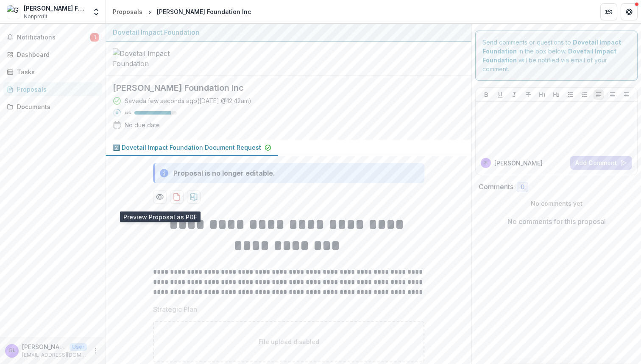 The width and height of the screenshot is (641, 364). What do you see at coordinates (175, 309) in the screenshot?
I see `p: Strategic Plan` at bounding box center [175, 309].